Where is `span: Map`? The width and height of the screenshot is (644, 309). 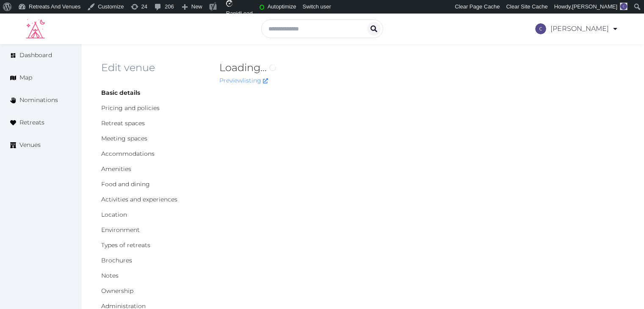 span: Map is located at coordinates (26, 77).